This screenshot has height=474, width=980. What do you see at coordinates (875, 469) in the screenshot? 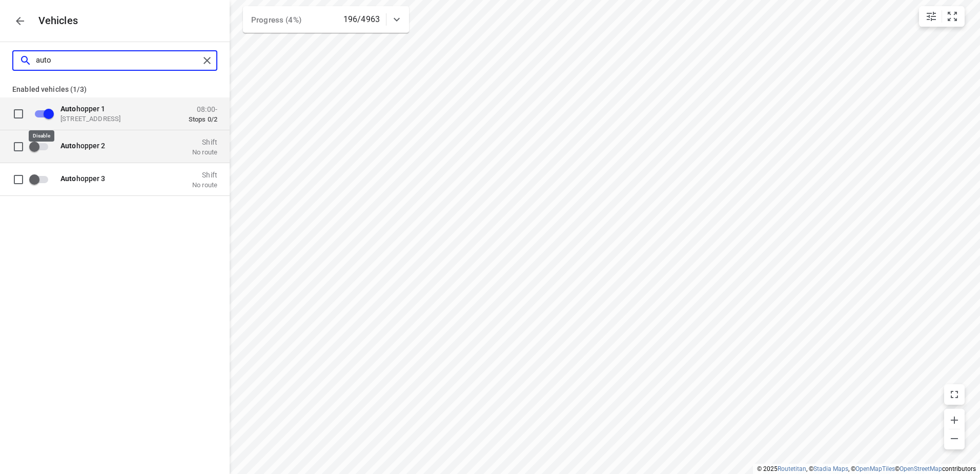
I see `a: OpenMapTiles` at bounding box center [875, 469].